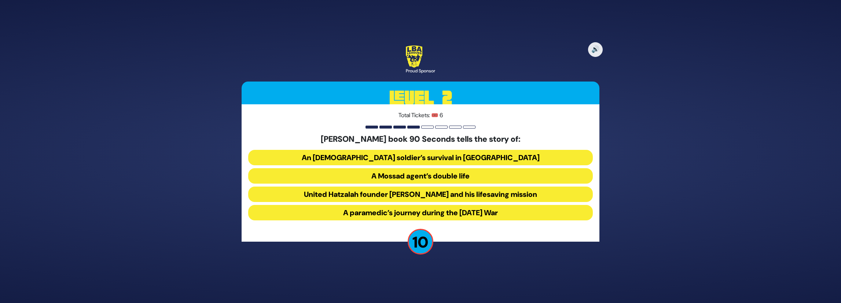 The height and width of the screenshot is (303, 841). What do you see at coordinates (421, 71) in the screenshot?
I see `div: Proud Sponsor` at bounding box center [421, 71].